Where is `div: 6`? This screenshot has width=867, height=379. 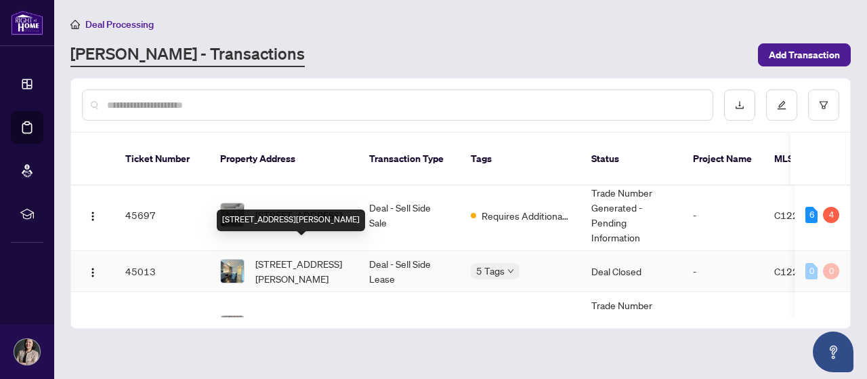
div: 6 is located at coordinates (811, 215).